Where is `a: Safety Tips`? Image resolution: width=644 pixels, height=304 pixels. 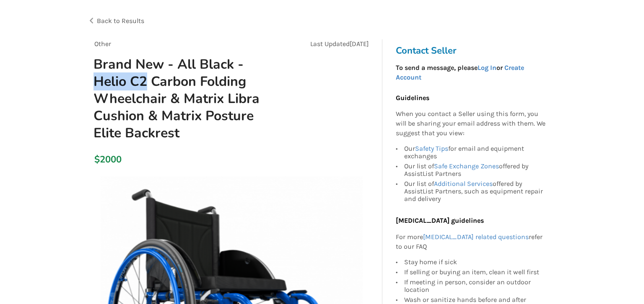 a: Safety Tips is located at coordinates (431, 148).